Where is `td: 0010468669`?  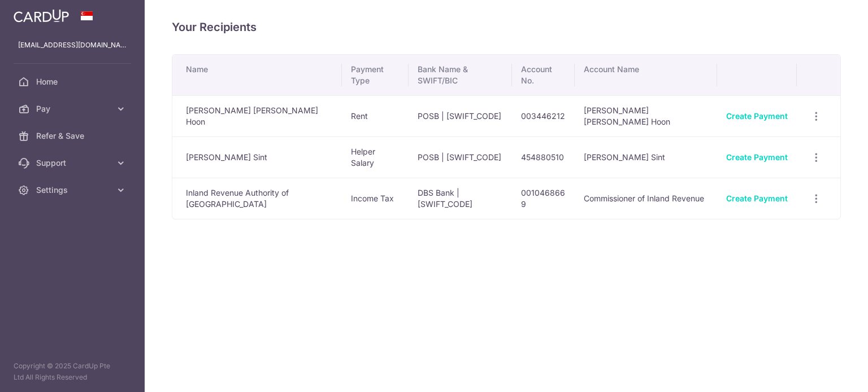
td: 0010468669 is located at coordinates (543, 198).